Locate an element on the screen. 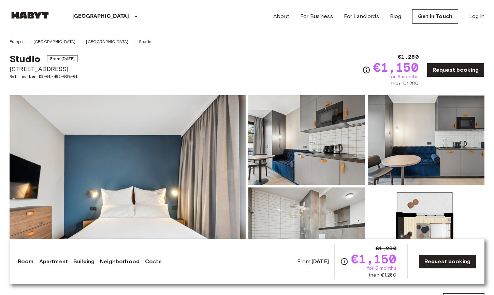 The image size is (494, 295). span: Studio is located at coordinates (25, 59).